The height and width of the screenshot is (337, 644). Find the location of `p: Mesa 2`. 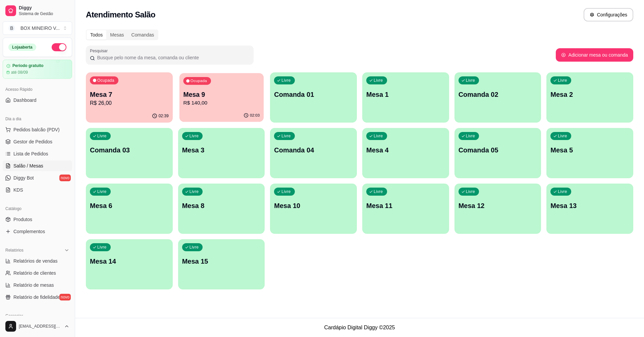

p: Mesa 2 is located at coordinates (589, 95).